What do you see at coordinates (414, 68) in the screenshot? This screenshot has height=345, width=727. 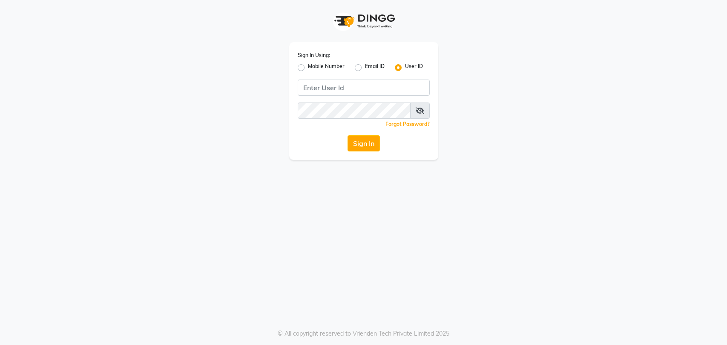 I see `label: User ID` at bounding box center [414, 68].